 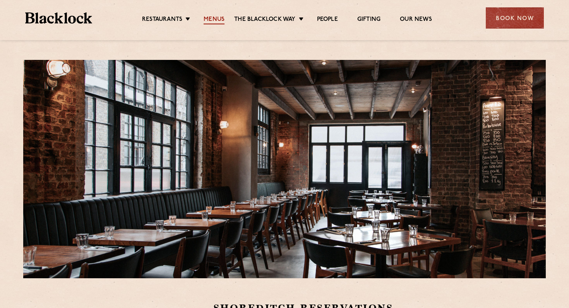 I want to click on a: The Blacklock Way, so click(x=265, y=20).